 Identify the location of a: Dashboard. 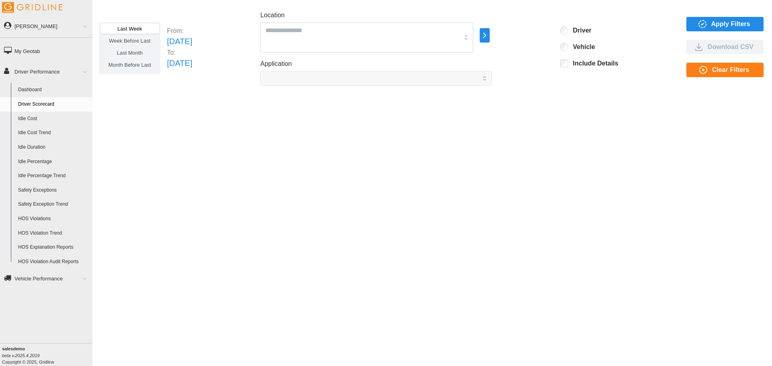
(53, 90).